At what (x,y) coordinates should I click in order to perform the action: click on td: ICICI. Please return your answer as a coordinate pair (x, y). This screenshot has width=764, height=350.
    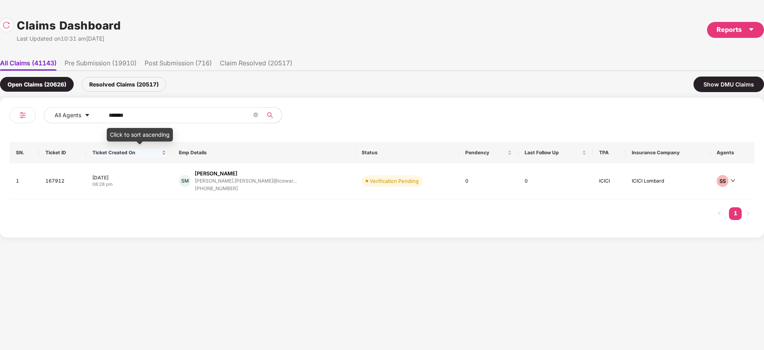
    Looking at the image, I should click on (609, 181).